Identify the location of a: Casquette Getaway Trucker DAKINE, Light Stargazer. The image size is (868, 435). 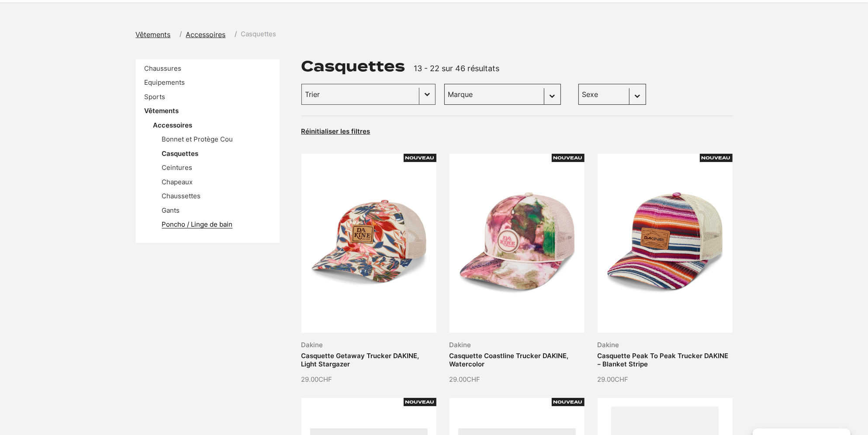
(360, 360).